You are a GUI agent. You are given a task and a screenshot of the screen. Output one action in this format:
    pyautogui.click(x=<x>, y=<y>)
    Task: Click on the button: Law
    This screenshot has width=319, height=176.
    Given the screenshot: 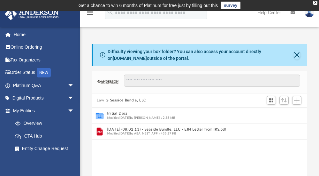 What is the action you would take?
    pyautogui.click(x=100, y=100)
    